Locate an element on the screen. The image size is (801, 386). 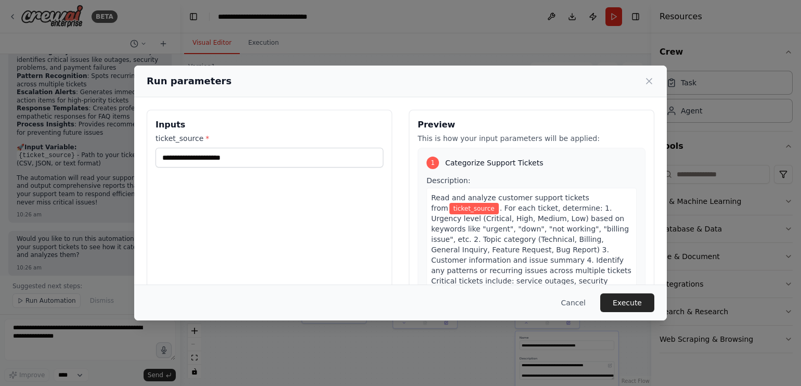
label: ticket_source is located at coordinates (269, 138).